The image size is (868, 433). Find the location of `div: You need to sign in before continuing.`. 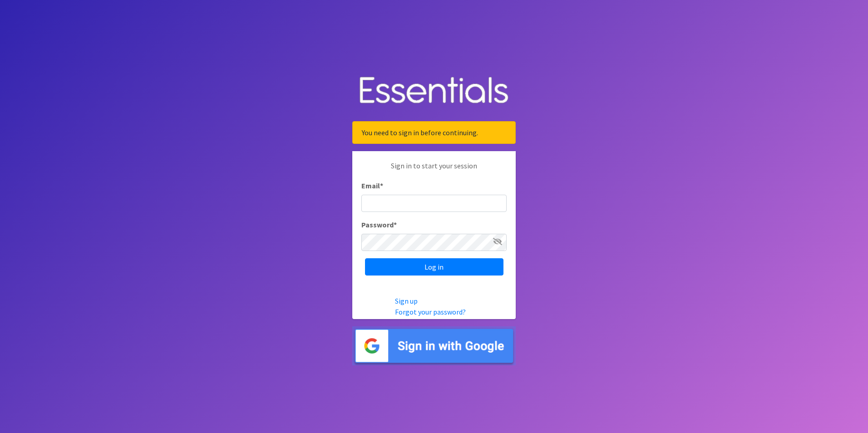

div: You need to sign in before continuing. is located at coordinates (434, 133).